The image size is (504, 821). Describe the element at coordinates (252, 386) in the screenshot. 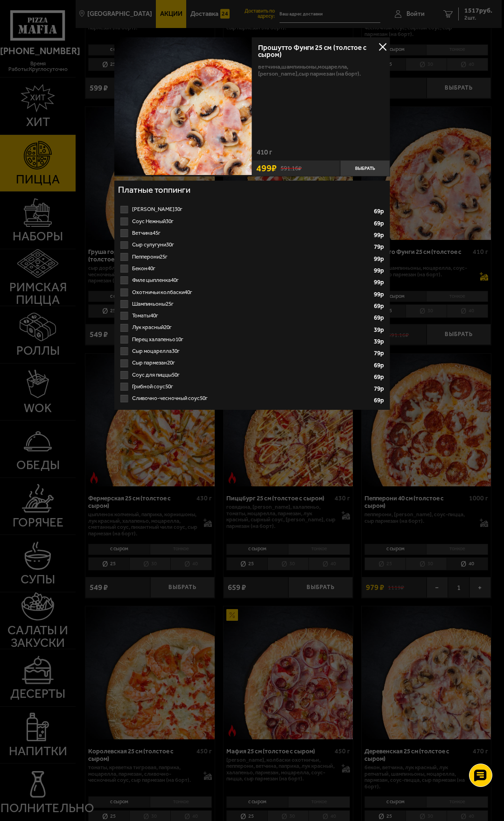

I see `li: Грибной соус` at that location.